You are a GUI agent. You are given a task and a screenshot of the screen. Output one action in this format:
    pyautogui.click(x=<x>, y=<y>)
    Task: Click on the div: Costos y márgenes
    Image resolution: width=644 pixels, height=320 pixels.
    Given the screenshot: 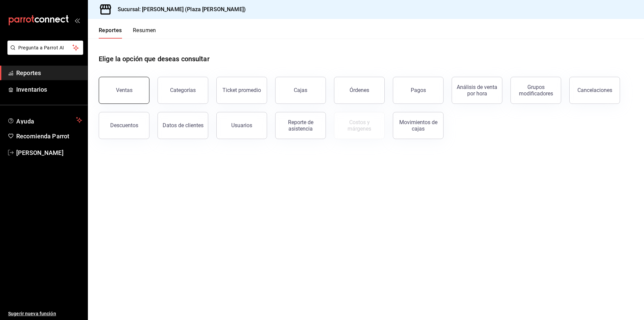 What is the action you would take?
    pyautogui.click(x=360, y=125)
    